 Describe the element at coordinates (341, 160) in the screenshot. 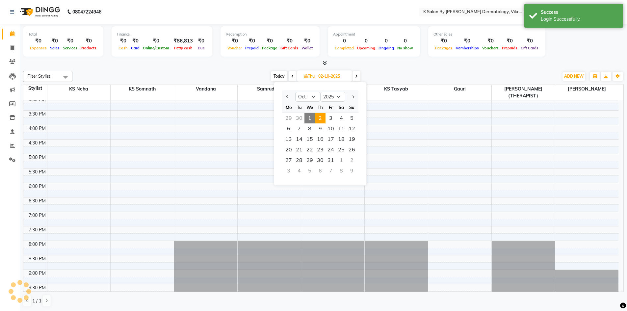

I see `div: Saturday, November 1, 2025` at that location.